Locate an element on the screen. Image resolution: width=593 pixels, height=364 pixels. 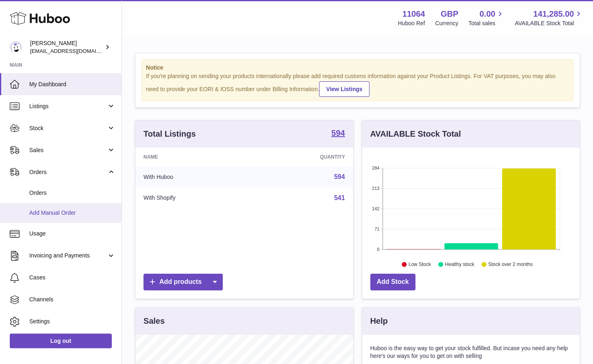
span: Usage is located at coordinates (73, 233).